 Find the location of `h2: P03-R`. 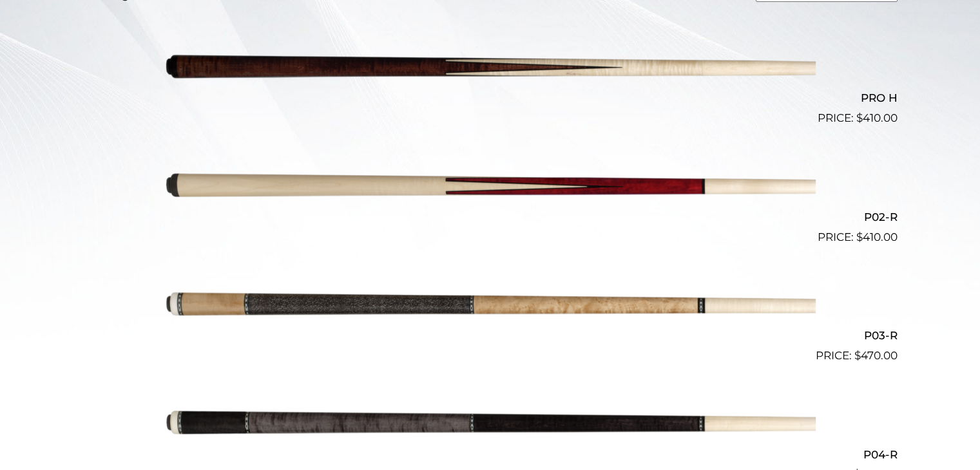

h2: P03-R is located at coordinates (490, 335).